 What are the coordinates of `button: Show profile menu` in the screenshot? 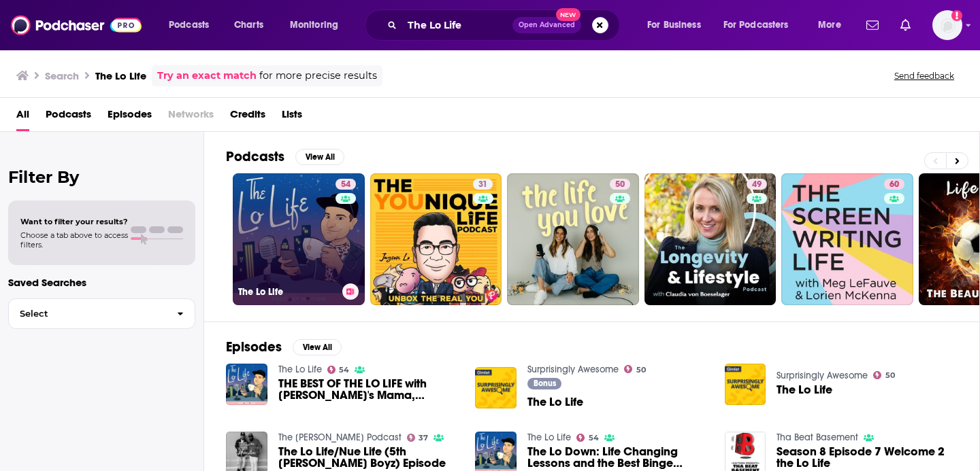 It's located at (947, 25).